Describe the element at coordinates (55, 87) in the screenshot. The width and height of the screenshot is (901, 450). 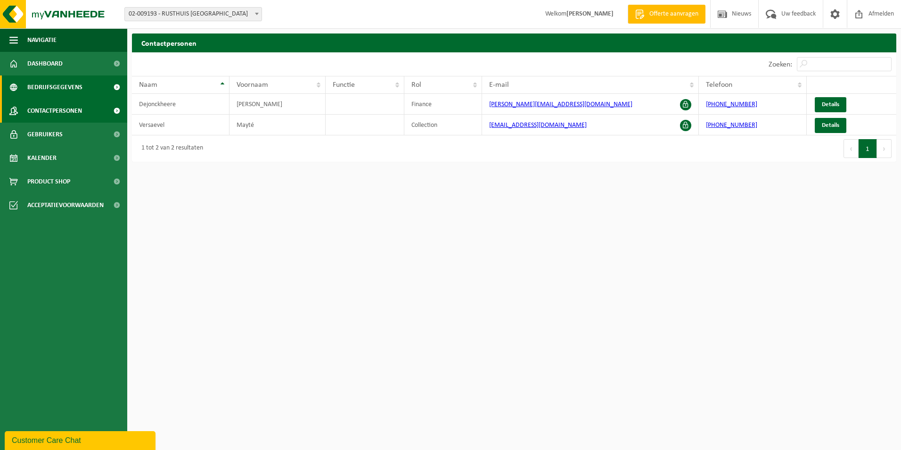
I see `span: Bedrijfsgegevens` at that location.